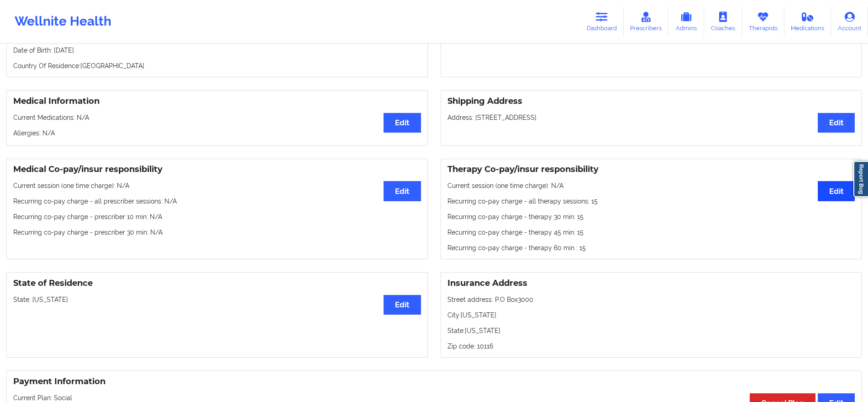 Image resolution: width=868 pixels, height=402 pixels. I want to click on p: Recurring co-pay charge - all therapy sessions : 15, so click(651, 201).